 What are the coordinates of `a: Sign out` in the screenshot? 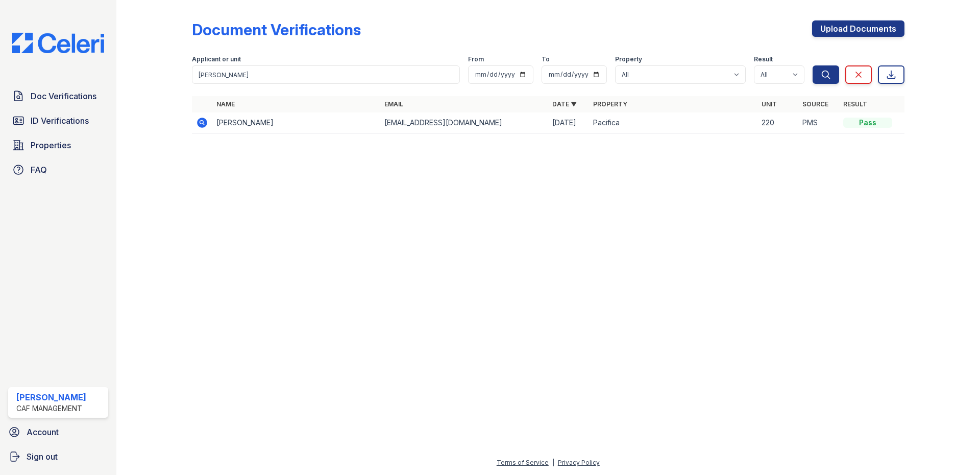 It's located at (58, 456).